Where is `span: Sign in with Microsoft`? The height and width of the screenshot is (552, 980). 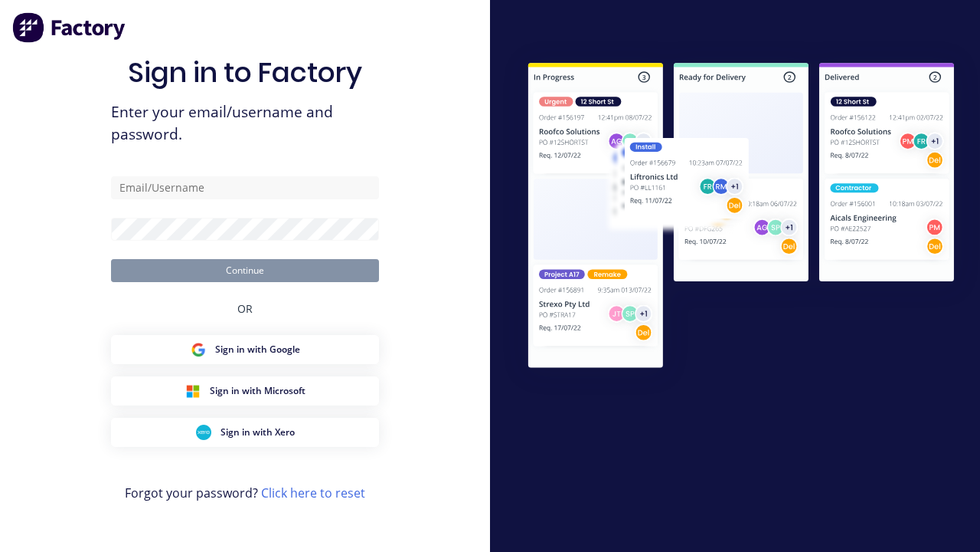 span: Sign in with Microsoft is located at coordinates (257, 391).